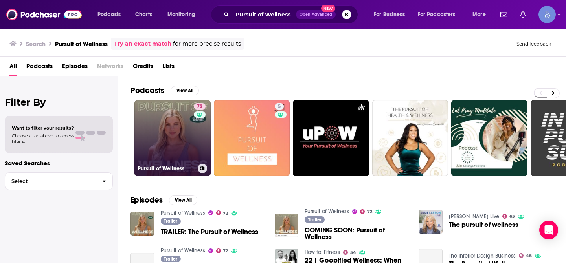  Describe the element at coordinates (547, 15) in the screenshot. I see `img: User Profile` at that location.